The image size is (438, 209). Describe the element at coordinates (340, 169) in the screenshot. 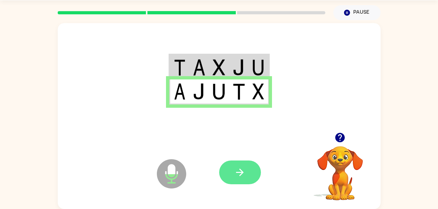

I see `video: Your browser must support playing .mp4 files to use Literably. Please try using another browser.` at that location.